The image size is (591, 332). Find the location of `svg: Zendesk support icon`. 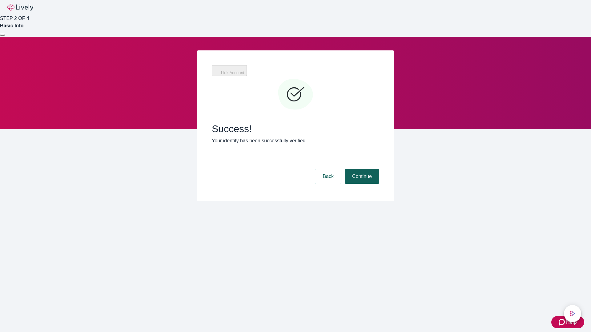

svg: Zendesk support icon is located at coordinates (562, 322).